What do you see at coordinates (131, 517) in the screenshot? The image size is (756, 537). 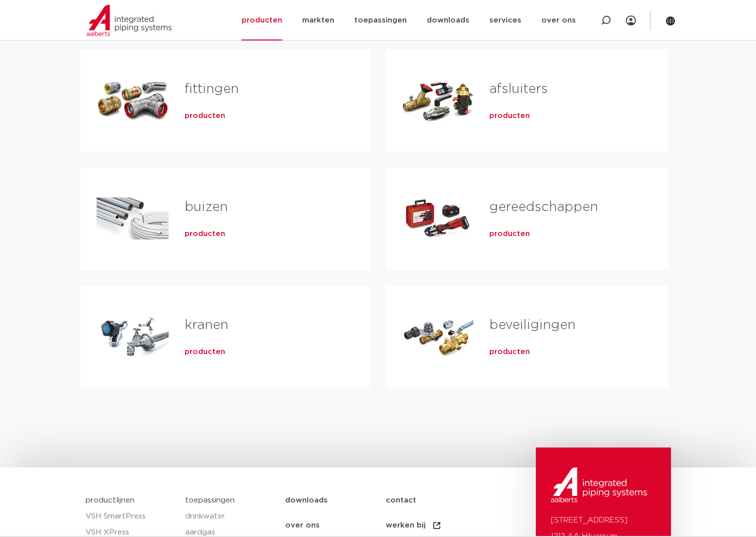 I see `a: VSH SmartPress` at bounding box center [131, 517].